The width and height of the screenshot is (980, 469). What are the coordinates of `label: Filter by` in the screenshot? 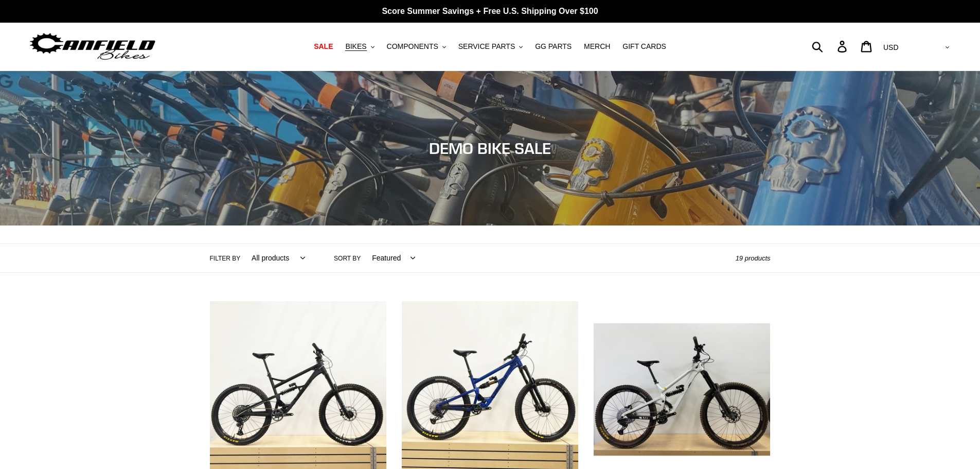 It's located at (226, 258).